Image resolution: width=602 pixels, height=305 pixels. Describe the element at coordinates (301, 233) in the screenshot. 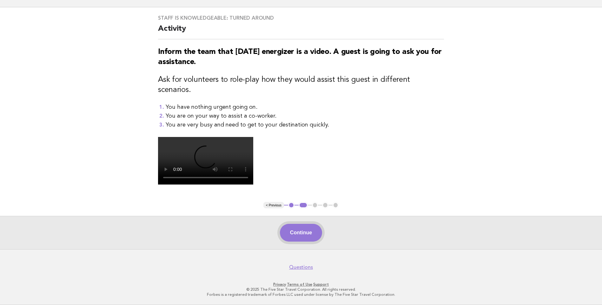

I see `button: Continue` at that location.